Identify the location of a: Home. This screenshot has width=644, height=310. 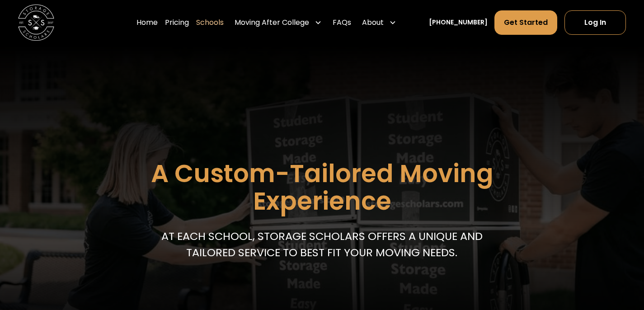
(147, 22).